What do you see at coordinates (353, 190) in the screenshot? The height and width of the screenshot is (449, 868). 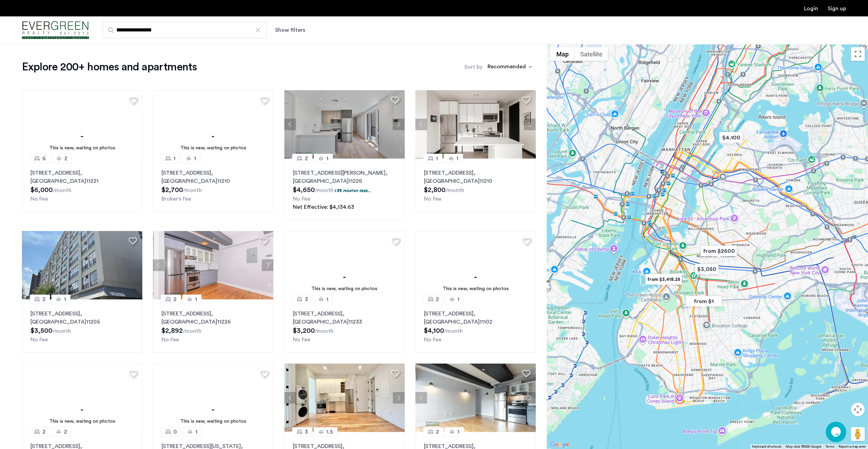 I see `p: 1.33 months free...` at bounding box center [353, 190].